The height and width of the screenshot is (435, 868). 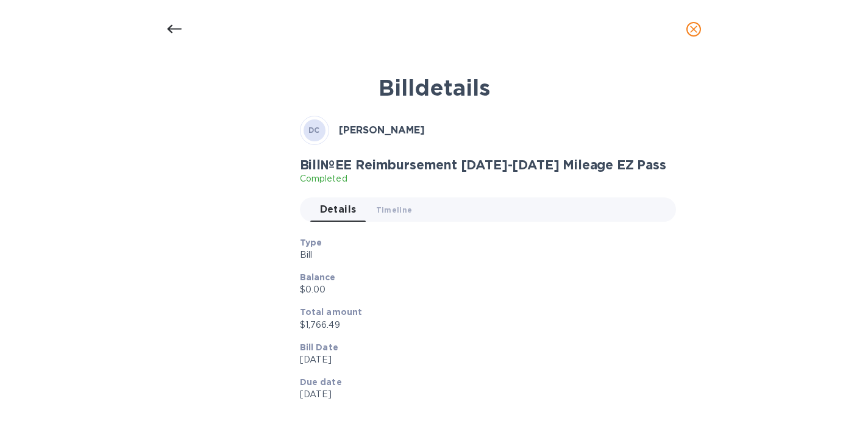 What do you see at coordinates (483, 290) in the screenshot?
I see `p: $0.00` at bounding box center [483, 290].